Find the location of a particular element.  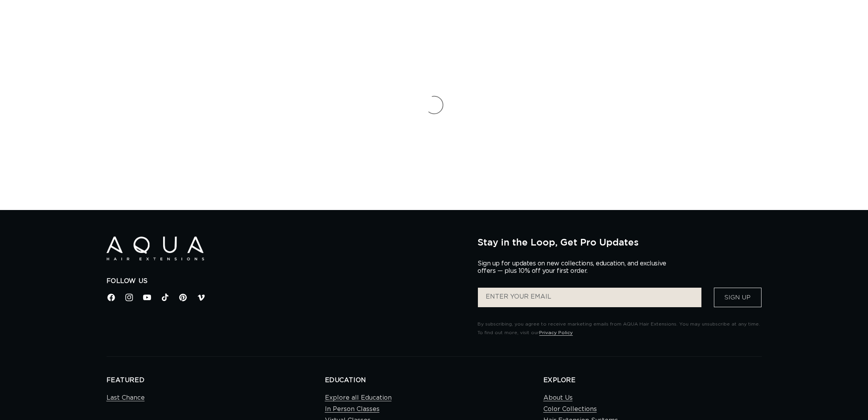

a: Last Chance is located at coordinates (126, 398).